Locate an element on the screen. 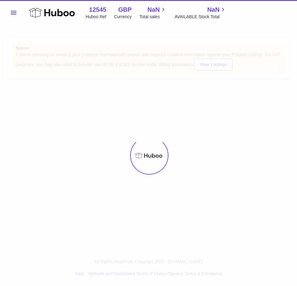  a: NaN AVAILABLE Stock Total is located at coordinates (201, 13).